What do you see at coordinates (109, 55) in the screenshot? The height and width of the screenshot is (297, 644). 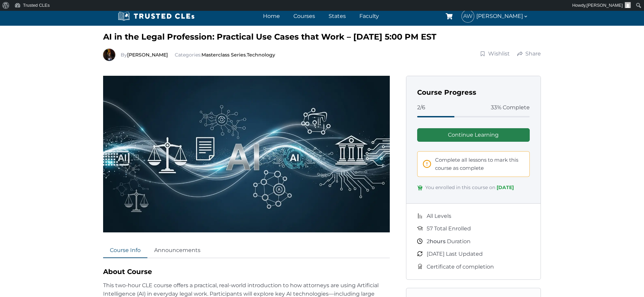 I see `img: Richard Estevez` at bounding box center [109, 55].